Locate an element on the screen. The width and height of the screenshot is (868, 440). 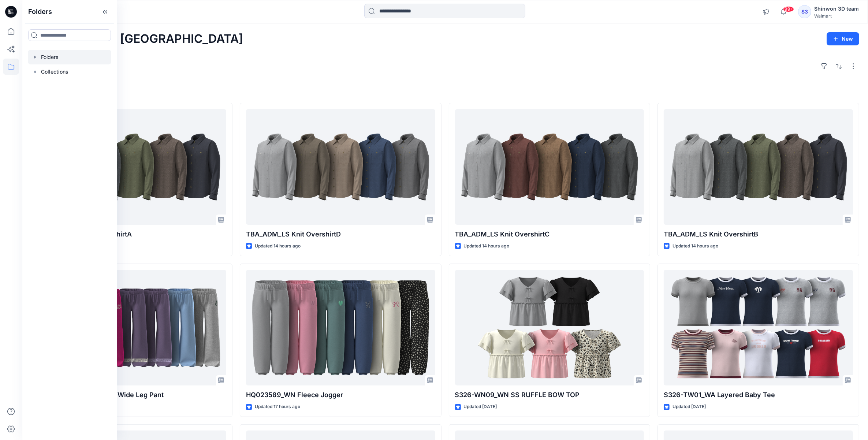
p: S326-WN09_WN SS RUFFLE BOW TOP is located at coordinates (550, 395).